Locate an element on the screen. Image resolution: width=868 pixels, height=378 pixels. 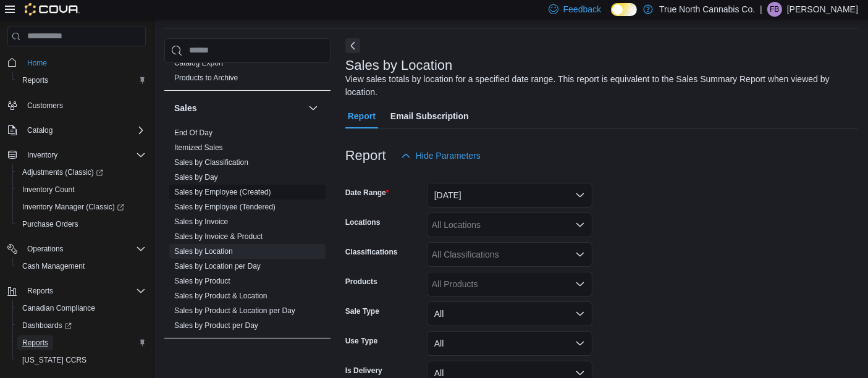
label: Classifications is located at coordinates (371, 252).